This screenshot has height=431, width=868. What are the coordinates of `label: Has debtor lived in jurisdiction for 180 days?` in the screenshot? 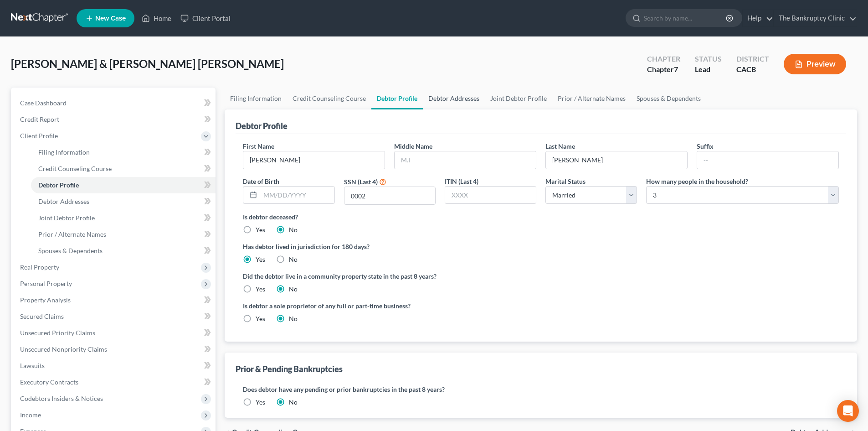 It's located at (541, 246).